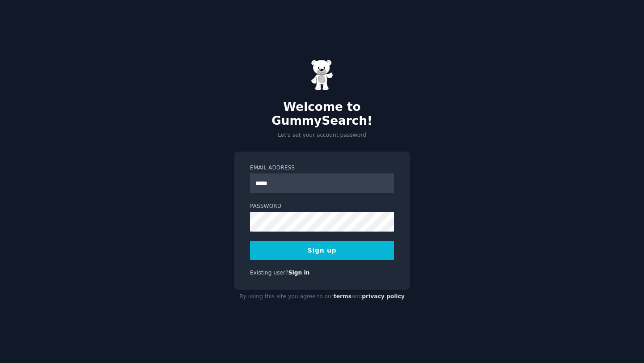 The image size is (644, 363). I want to click on a: privacy policy, so click(383, 296).